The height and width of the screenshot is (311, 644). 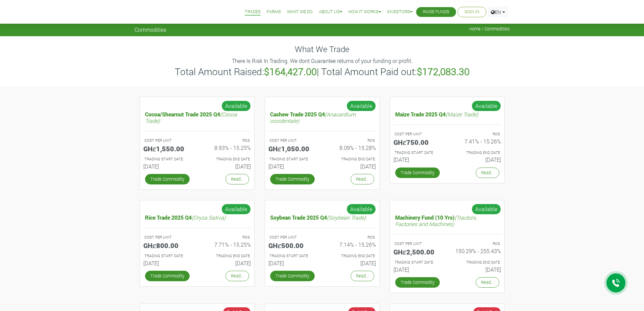 What do you see at coordinates (489, 29) in the screenshot?
I see `span: Home / Commodities` at bounding box center [489, 29].